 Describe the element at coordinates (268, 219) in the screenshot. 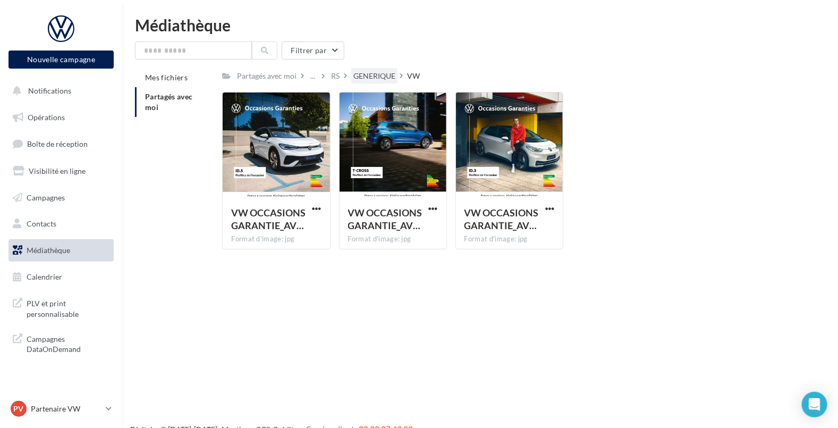

I see `span: VW OCCASIONS GARANTIE_AVRIL24_RS_ID.5` at that location.